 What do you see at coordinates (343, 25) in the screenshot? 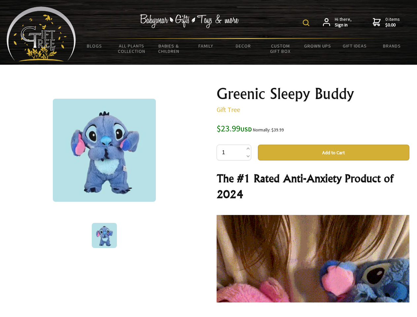
I see `strong: Sign in` at bounding box center [343, 25].